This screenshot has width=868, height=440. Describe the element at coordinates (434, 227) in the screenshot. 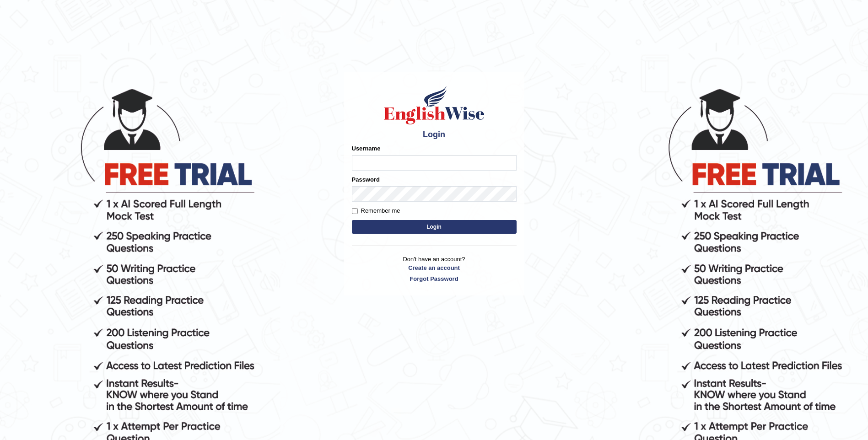

I see `button: Login` at that location.